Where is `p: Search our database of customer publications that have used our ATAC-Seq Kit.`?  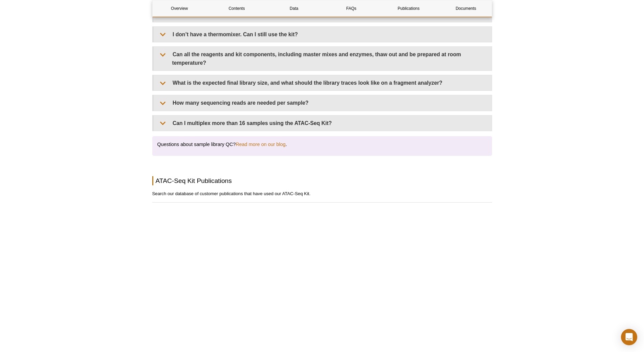 p: Search our database of customer publications that have used our ATAC-Seq Kit. is located at coordinates (322, 194).